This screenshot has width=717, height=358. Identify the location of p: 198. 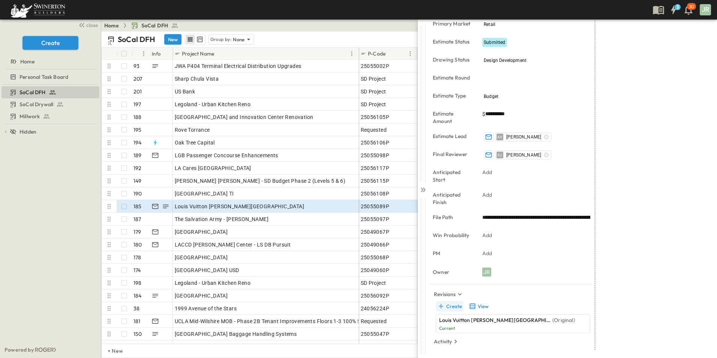
(138, 283).